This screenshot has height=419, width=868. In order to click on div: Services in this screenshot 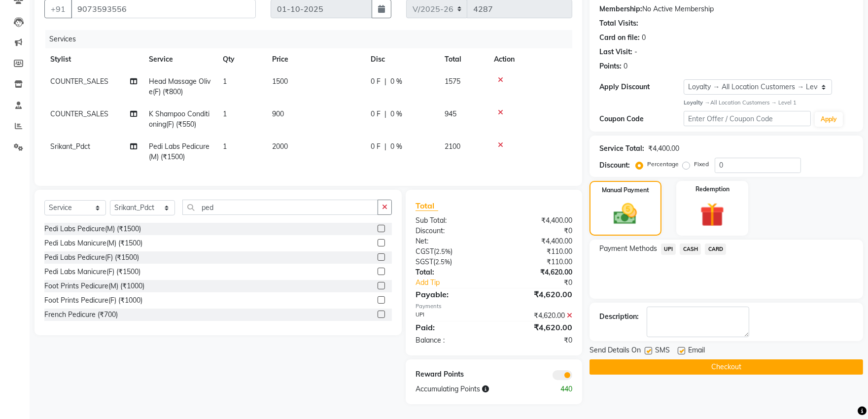, I will do `click(312, 39)`.